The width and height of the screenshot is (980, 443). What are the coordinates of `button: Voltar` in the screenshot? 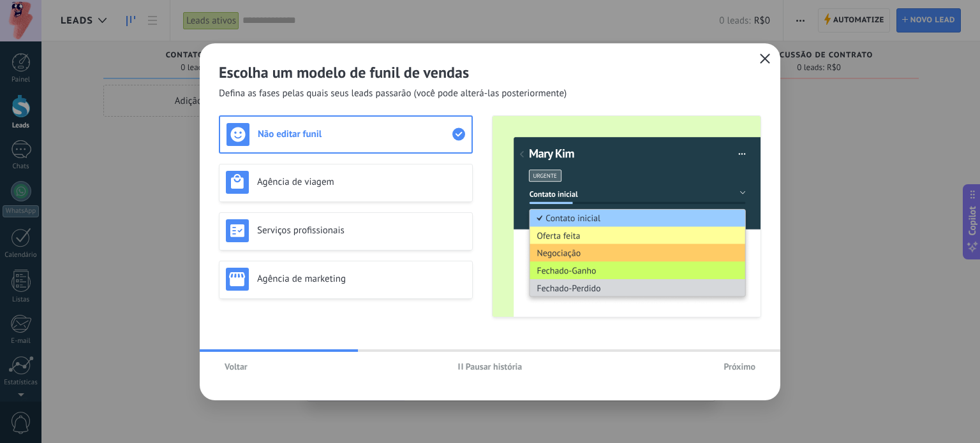 It's located at (236, 366).